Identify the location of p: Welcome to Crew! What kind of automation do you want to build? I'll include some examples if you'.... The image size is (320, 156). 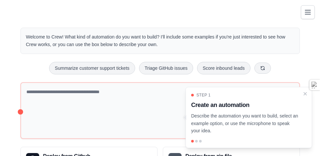
(160, 41).